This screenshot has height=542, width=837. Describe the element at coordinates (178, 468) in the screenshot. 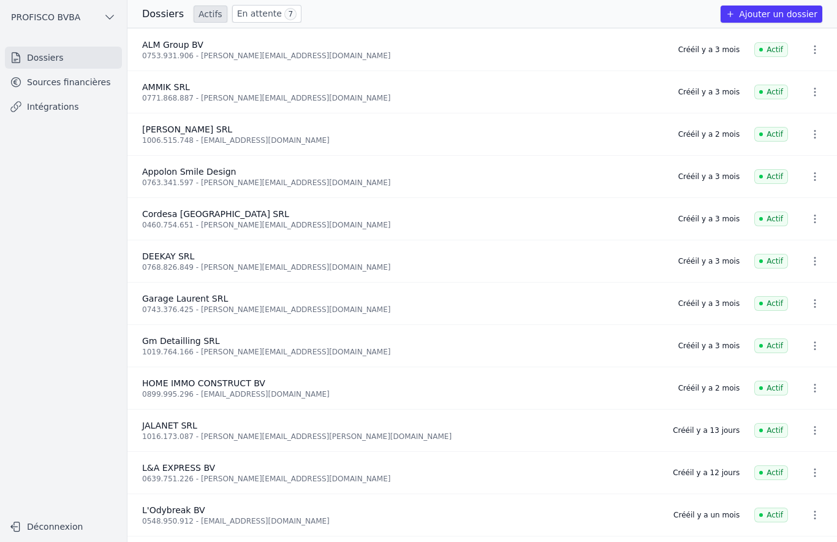

I see `span: L&A EXPRESS BV` at that location.